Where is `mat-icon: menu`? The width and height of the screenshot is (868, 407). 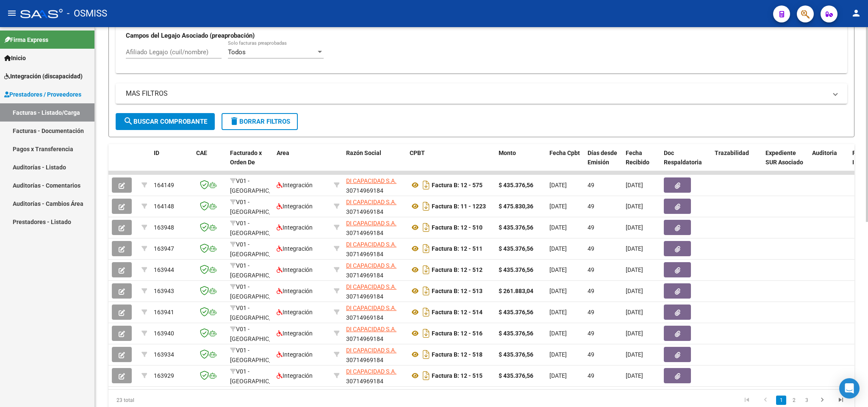
mat-icon: menu is located at coordinates (11, 13).